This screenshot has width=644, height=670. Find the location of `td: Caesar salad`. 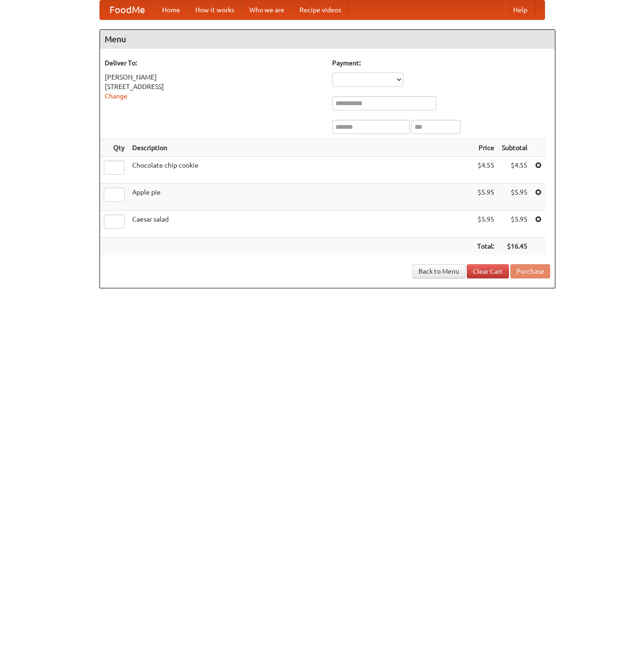

td: Caesar salad is located at coordinates (301, 224).